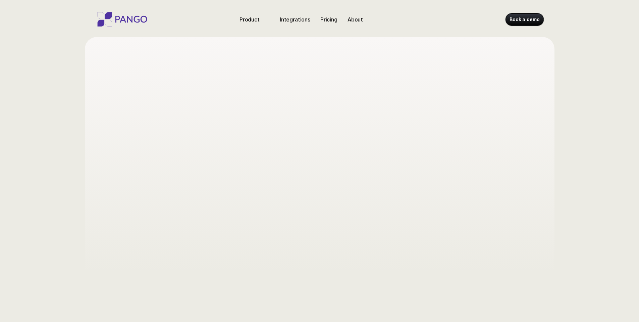 This screenshot has width=639, height=322. What do you see at coordinates (250, 19) in the screenshot?
I see `p: Product` at bounding box center [250, 19].